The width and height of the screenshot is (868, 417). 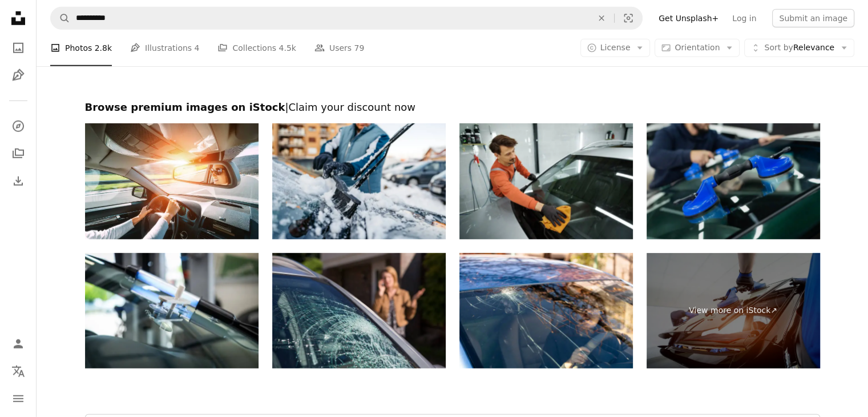 What do you see at coordinates (615, 48) in the screenshot?
I see `button: License` at bounding box center [615, 48].